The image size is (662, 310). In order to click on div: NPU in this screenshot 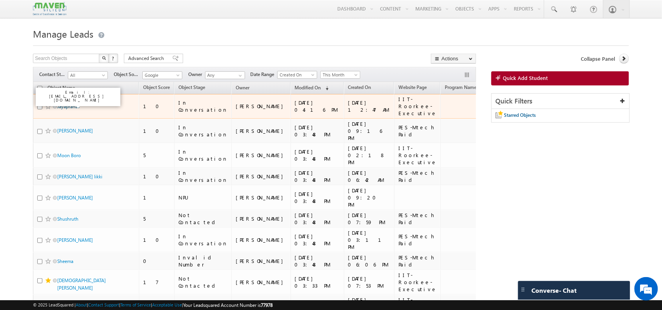, I will do `click(203, 198)`.